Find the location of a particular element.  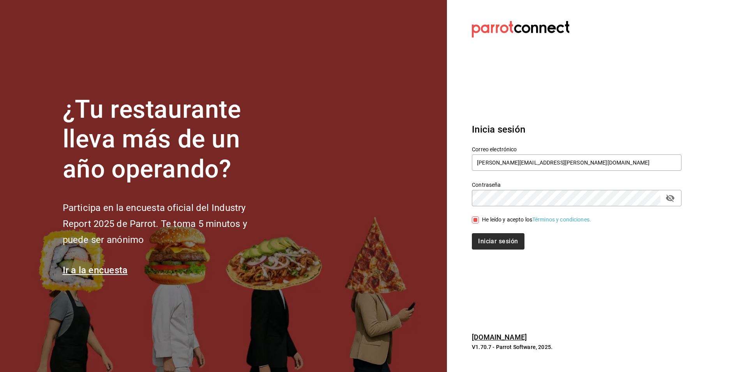

h1: ¿Tu restaurante lleva más de un año operando? is located at coordinates (168, 140).